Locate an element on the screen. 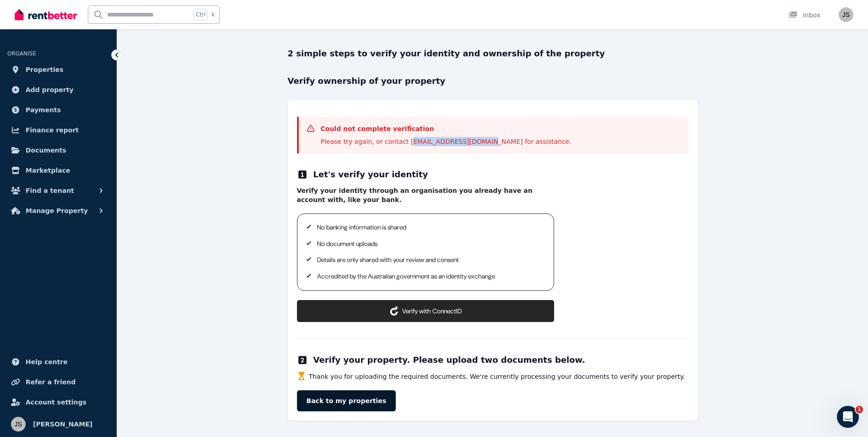 The height and width of the screenshot is (437, 868). span: Account settings is located at coordinates (56, 402).